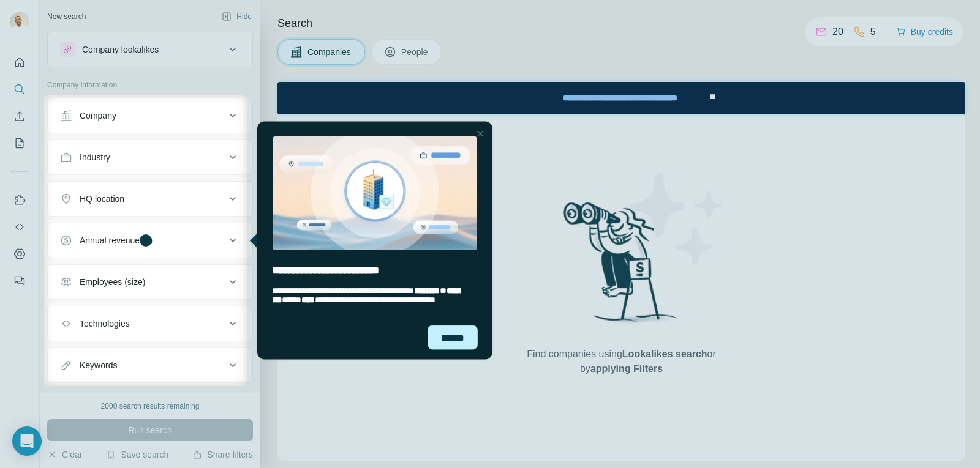 The width and height of the screenshot is (980, 468). What do you see at coordinates (150, 116) in the screenshot?
I see `button: Company` at bounding box center [150, 116].